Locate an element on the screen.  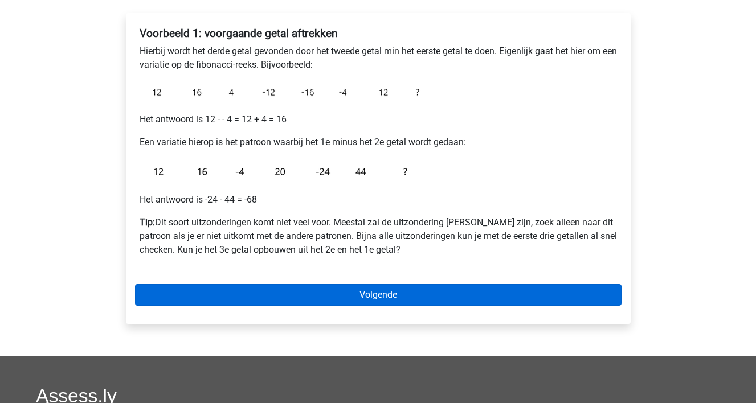
img: Exceptions_example_1.png is located at coordinates (282, 92).